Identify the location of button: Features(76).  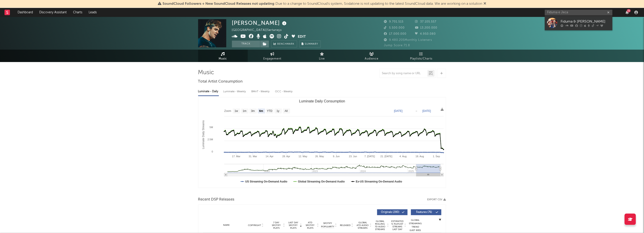
(426, 212).